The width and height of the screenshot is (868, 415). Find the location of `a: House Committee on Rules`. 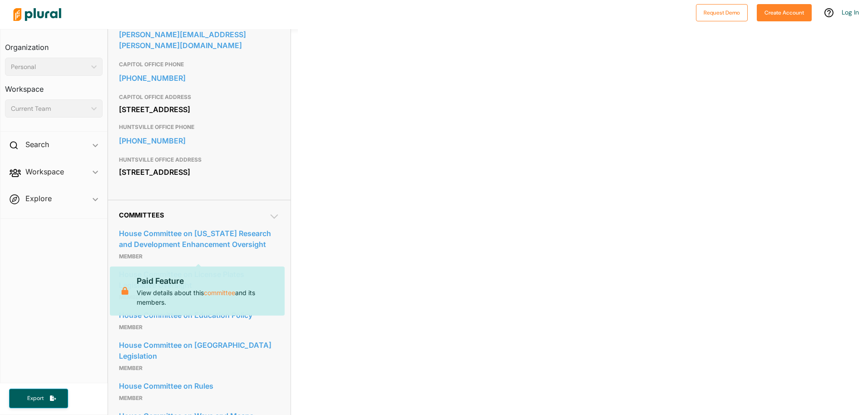

a: House Committee on Rules is located at coordinates (200, 386).